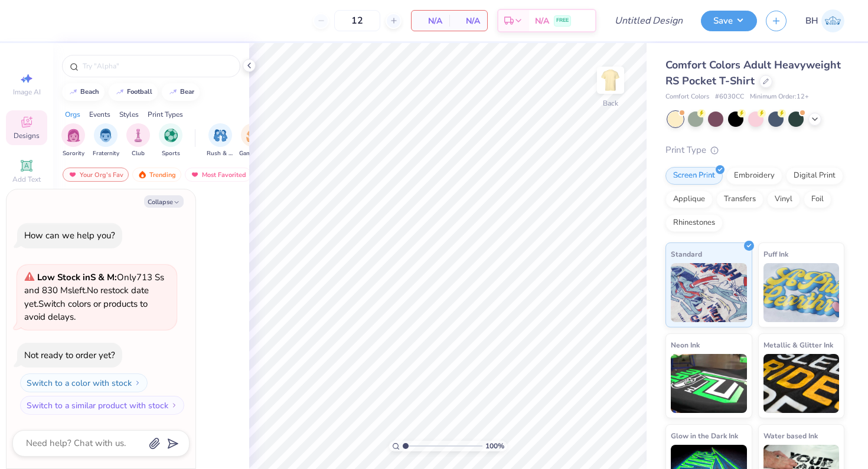 The image size is (868, 469). What do you see at coordinates (562, 20) in the screenshot?
I see `span: FREE` at bounding box center [562, 20].